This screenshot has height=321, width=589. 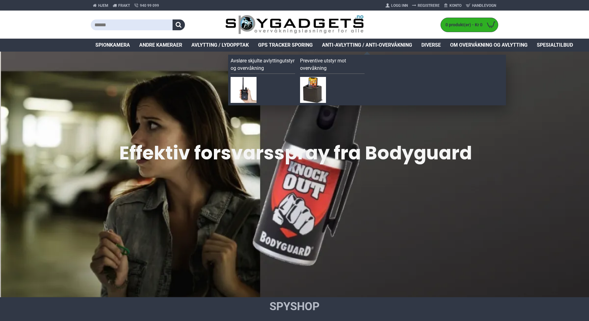 I want to click on h1: SpyShop, so click(x=295, y=306).